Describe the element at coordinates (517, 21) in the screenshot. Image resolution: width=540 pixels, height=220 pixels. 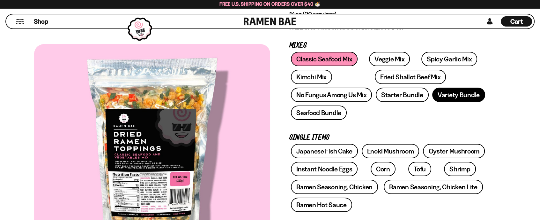
I see `span: Cart` at that location.